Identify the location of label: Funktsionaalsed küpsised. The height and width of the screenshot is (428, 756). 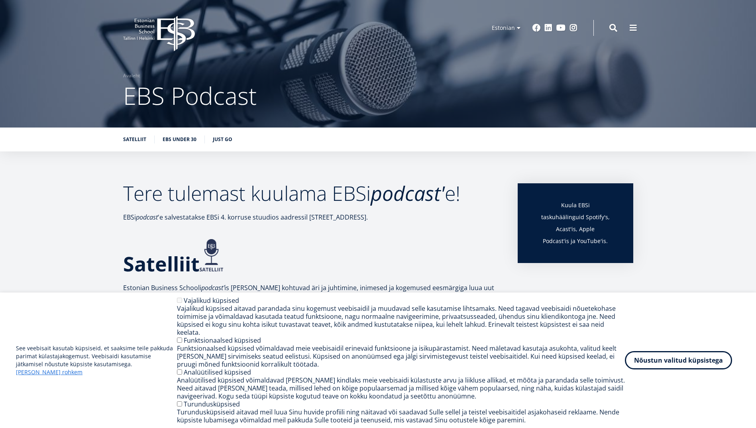
(222, 340).